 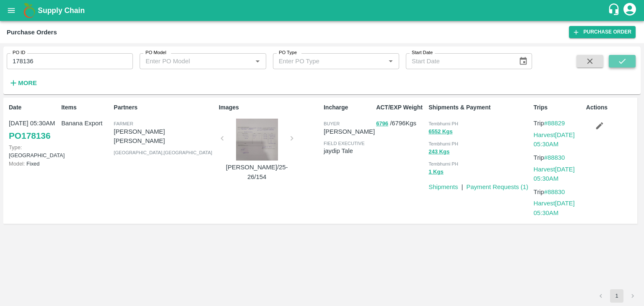 What do you see at coordinates (523, 61) in the screenshot?
I see `button: Choose date` at bounding box center [523, 61].